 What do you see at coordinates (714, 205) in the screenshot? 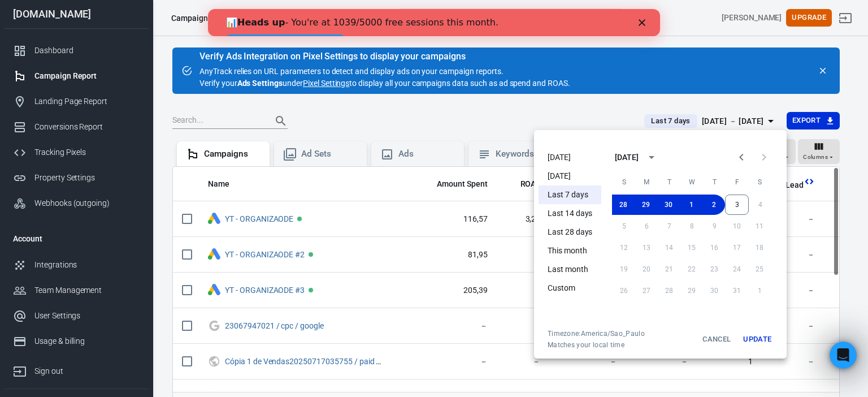
I see `button: 2` at bounding box center [714, 205].